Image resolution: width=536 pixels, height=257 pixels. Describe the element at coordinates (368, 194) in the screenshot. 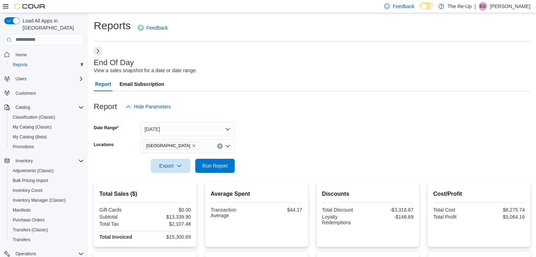

I see `h2: Discounts` at that location.